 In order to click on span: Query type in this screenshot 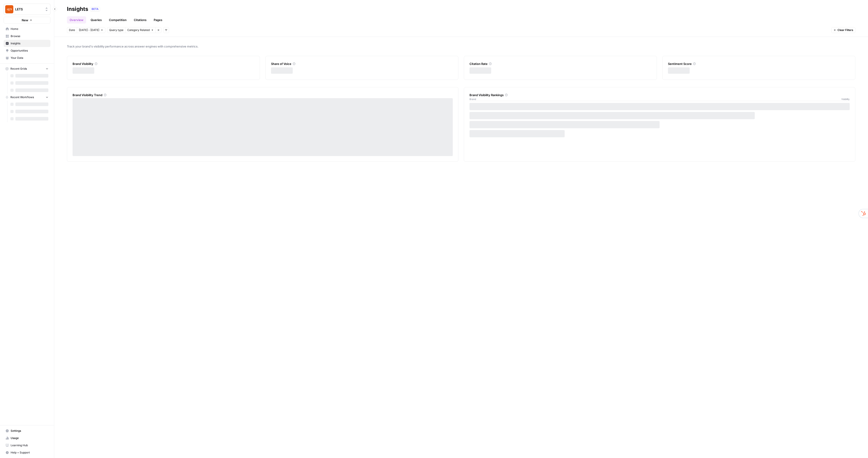, I will do `click(116, 30)`.